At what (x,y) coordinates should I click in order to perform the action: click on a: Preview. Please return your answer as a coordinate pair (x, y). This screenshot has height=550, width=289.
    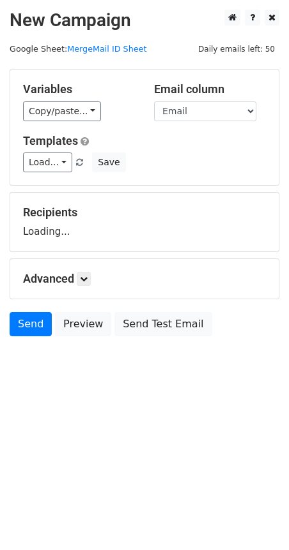
    Looking at the image, I should click on (83, 324).